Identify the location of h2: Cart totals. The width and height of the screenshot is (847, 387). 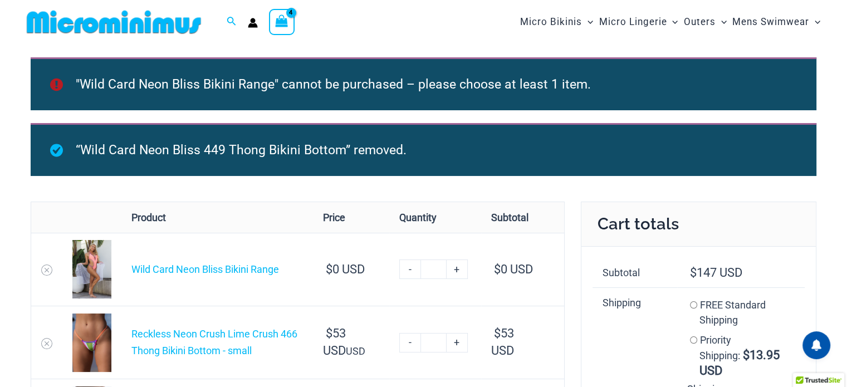
(698, 224).